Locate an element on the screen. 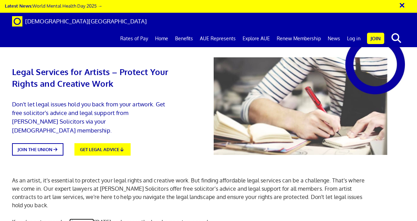  a: JOIN THE UNION is located at coordinates (38, 150).